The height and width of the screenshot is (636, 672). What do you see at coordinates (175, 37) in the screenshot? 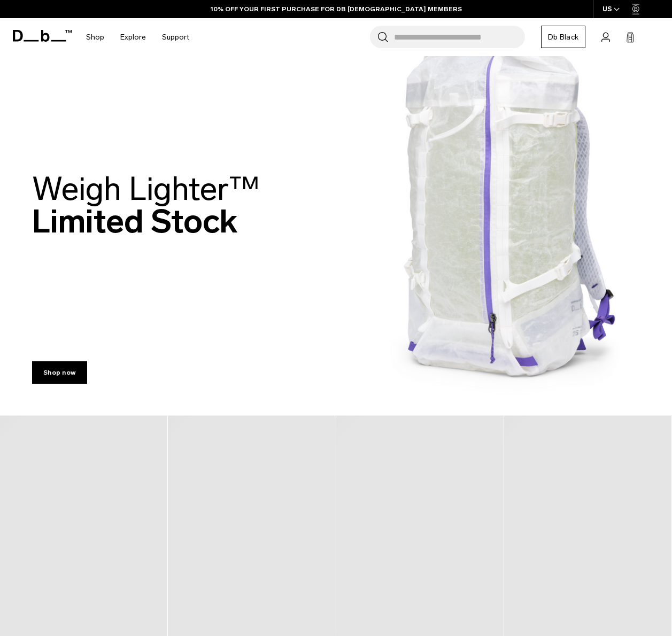
I see `a: Support` at bounding box center [175, 37].